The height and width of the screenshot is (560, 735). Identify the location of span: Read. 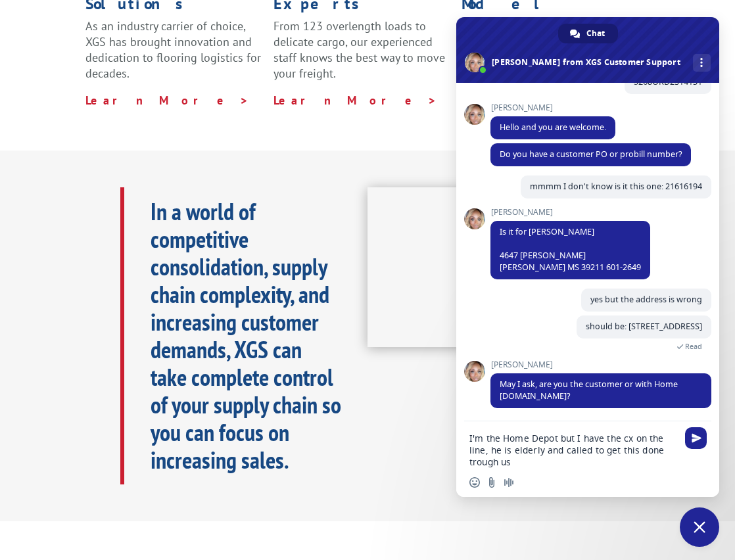
(694, 347).